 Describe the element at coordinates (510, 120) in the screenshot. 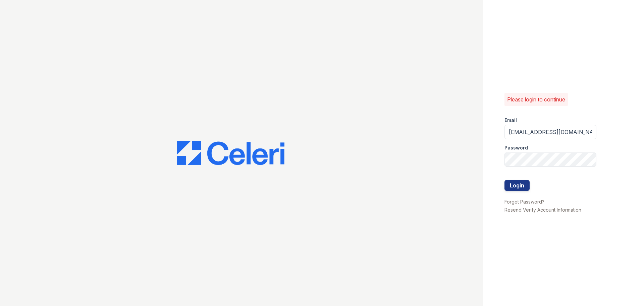

I see `label: Email` at that location.